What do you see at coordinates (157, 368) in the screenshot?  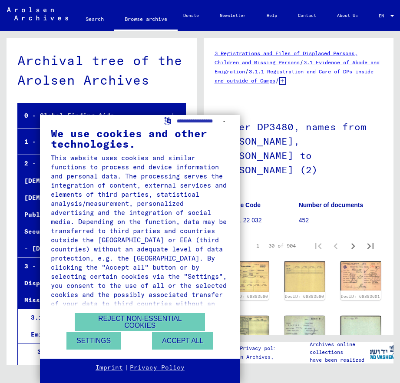 I see `a: Privacy Policy` at bounding box center [157, 368].